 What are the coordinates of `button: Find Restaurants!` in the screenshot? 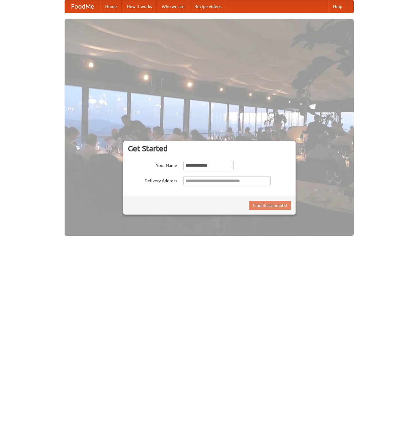 It's located at (270, 205).